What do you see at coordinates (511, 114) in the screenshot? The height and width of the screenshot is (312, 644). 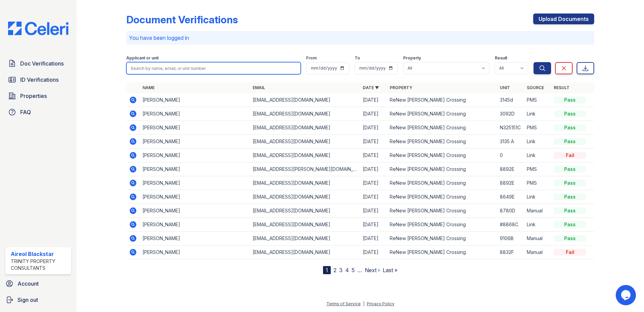 I see `td: 3092D` at bounding box center [511, 114].